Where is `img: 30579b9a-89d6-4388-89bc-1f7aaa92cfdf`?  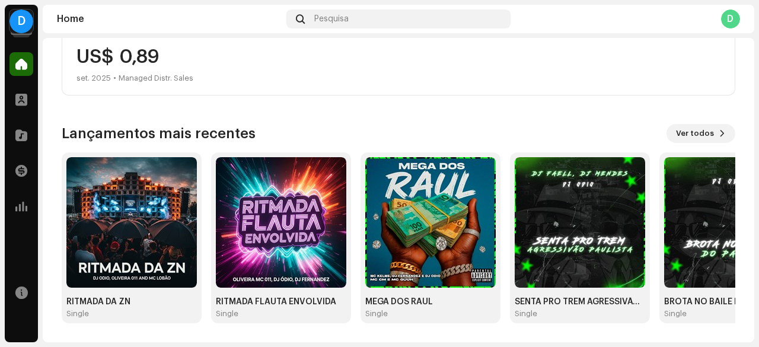
img: 30579b9a-89d6-4388-89bc-1f7aaa92cfdf is located at coordinates (431, 222).